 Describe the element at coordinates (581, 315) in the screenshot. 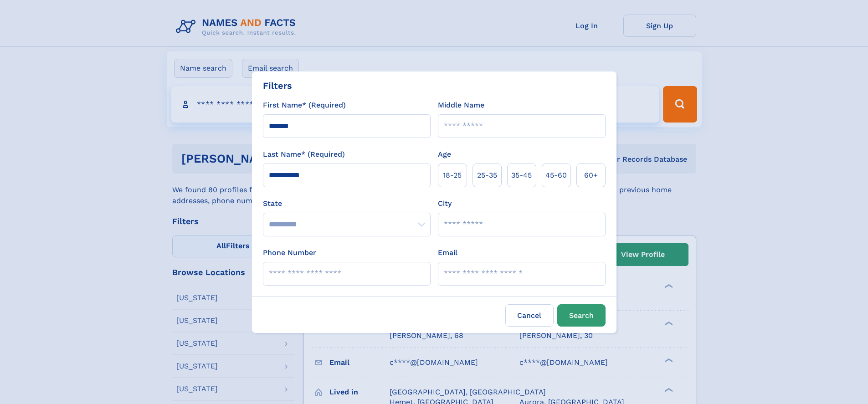

I see `button: Search` at that location.